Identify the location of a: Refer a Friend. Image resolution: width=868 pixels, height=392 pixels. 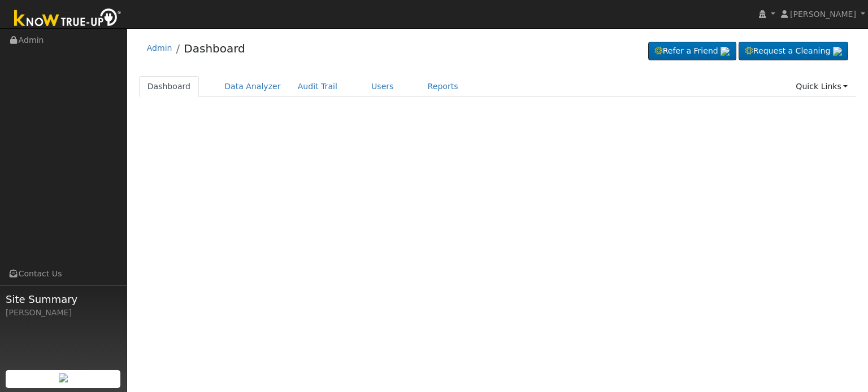
(692, 51).